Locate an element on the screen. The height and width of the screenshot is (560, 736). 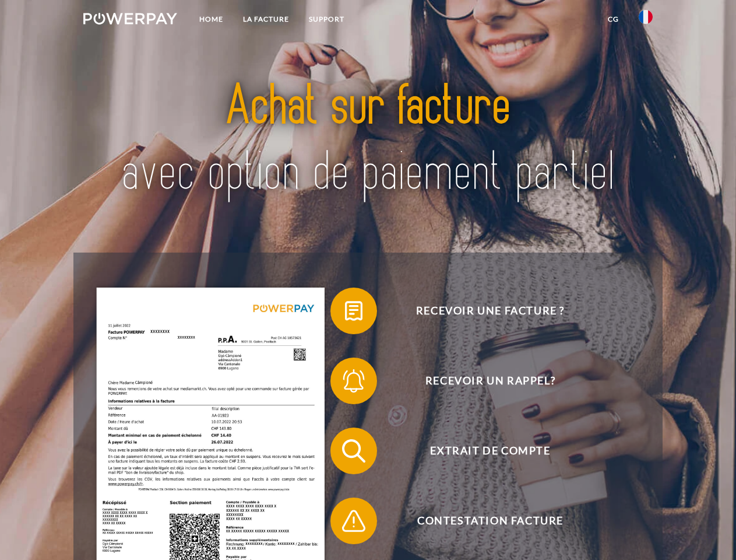
a: Home is located at coordinates (211, 19).